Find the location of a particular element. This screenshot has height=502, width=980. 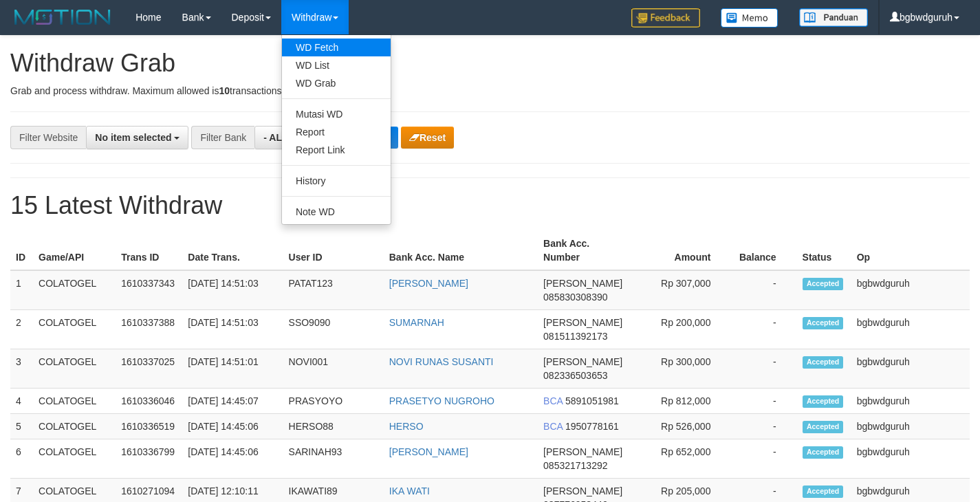

button: Reset is located at coordinates (427, 138).